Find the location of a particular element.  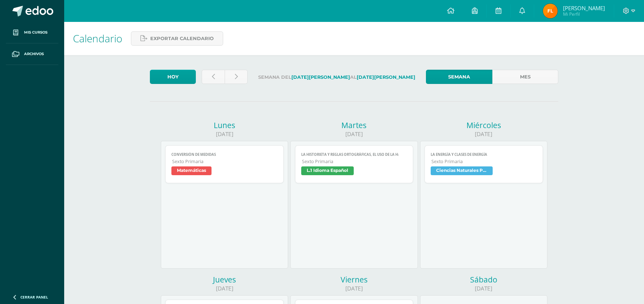

span: La Historieta y Reglas ortográficas, el uso de la H: is located at coordinates (354, 154).